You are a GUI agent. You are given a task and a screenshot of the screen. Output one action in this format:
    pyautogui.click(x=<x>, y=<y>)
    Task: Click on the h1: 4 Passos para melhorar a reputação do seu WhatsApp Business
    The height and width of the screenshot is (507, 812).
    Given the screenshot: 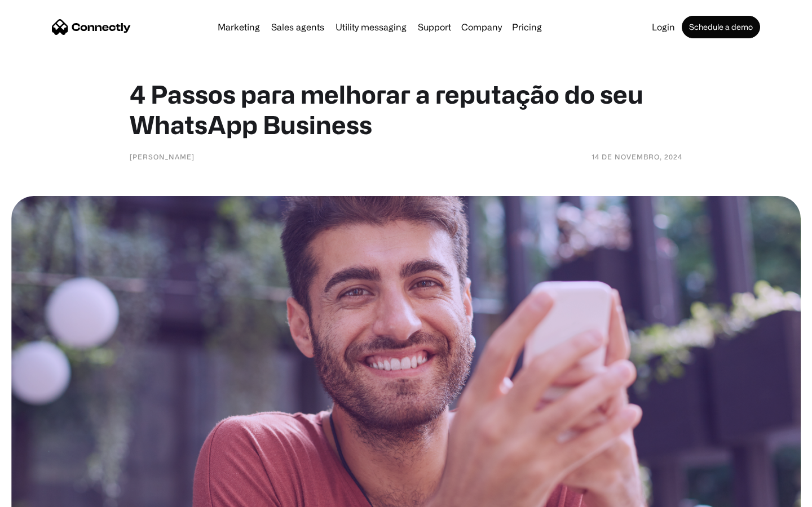 What is the action you would take?
    pyautogui.click(x=406, y=109)
    